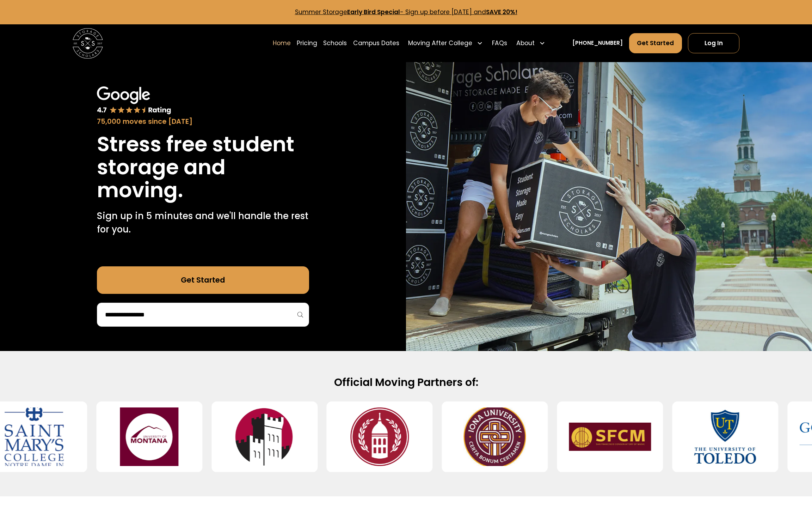 This screenshot has width=812, height=508. Describe the element at coordinates (87, 43) in the screenshot. I see `img: Storage Scholars main logo` at that location.